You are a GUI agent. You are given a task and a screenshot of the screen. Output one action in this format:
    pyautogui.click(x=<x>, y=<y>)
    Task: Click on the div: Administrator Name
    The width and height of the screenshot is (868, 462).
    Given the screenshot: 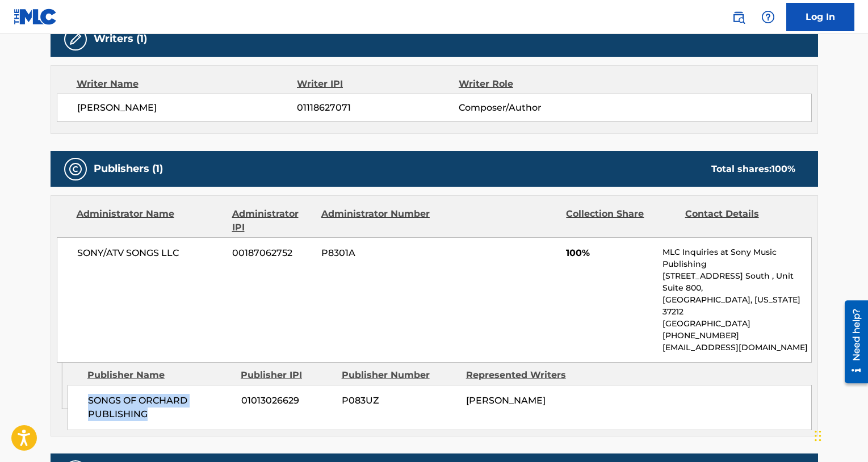 What is the action you would take?
    pyautogui.click(x=150, y=221)
    